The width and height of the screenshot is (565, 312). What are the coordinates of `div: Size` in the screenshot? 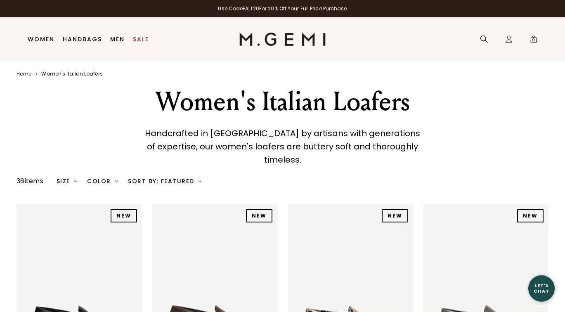 It's located at (67, 181).